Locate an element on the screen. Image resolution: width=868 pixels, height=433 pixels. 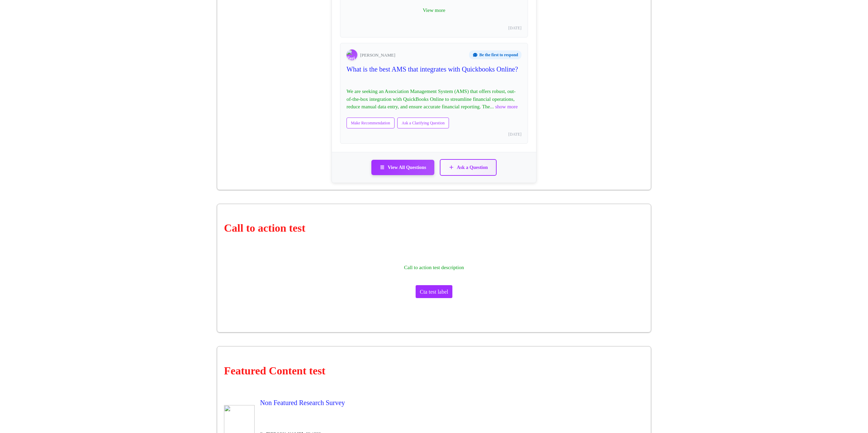
a: View All Questions is located at coordinates (403, 167).